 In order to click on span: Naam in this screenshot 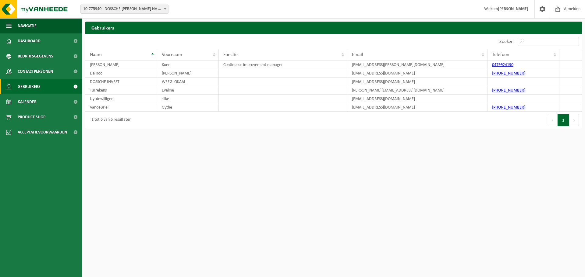, I will do `click(96, 55)`.